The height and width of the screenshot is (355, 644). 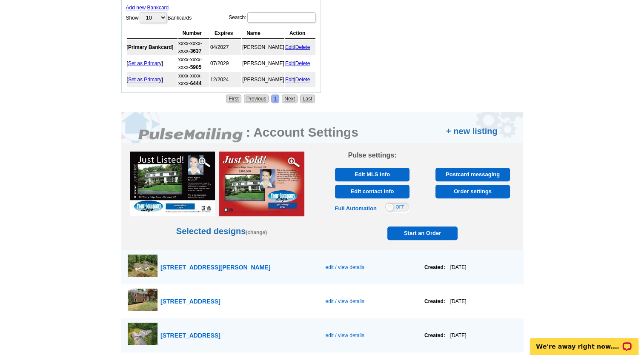 What do you see at coordinates (472, 131) in the screenshot?
I see `a: + new listing` at bounding box center [472, 131].